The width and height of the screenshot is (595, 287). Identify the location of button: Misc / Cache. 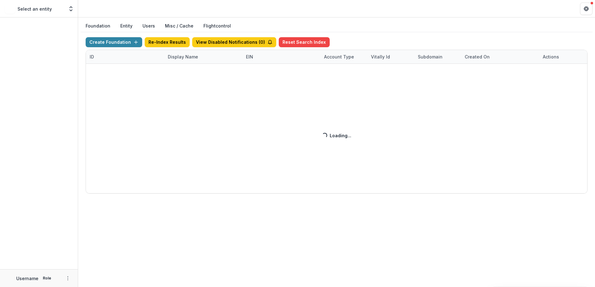
(179, 26).